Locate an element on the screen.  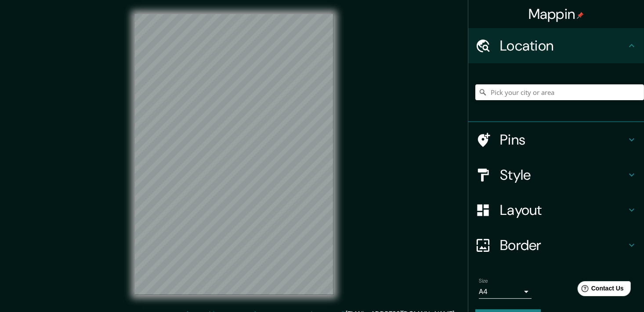
div: Border is located at coordinates (556, 246).